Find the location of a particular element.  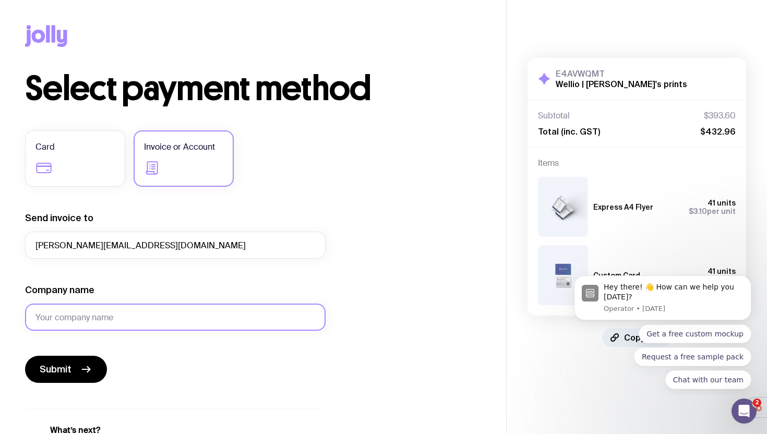

input: Your company name is located at coordinates (175, 317).